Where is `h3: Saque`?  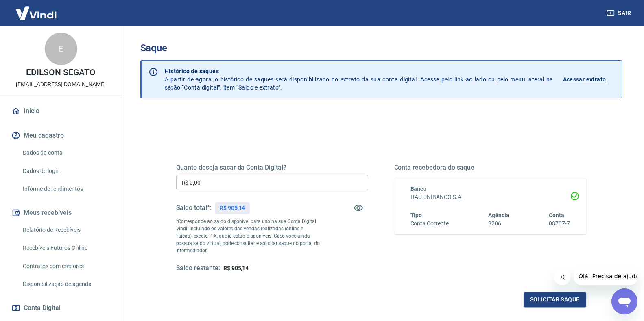 h3: Saque is located at coordinates (381, 48).